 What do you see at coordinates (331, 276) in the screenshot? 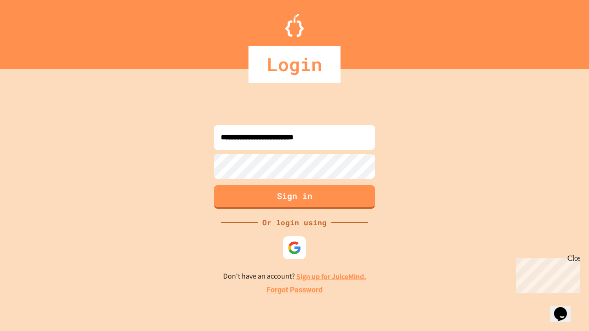
I see `a: Sign up for JuiceMind.` at bounding box center [331, 276].